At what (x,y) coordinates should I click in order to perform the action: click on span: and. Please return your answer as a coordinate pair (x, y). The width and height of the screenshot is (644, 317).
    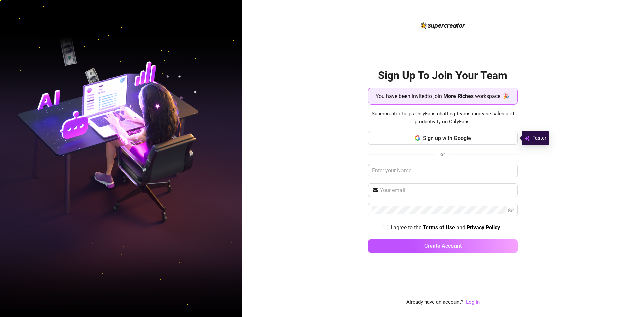
    Looking at the image, I should click on (461, 228).